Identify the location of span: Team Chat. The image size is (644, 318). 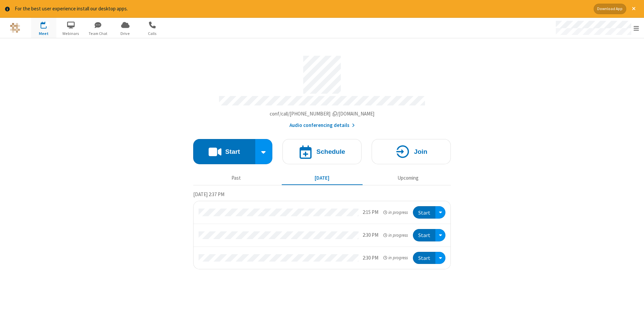
(98, 34).